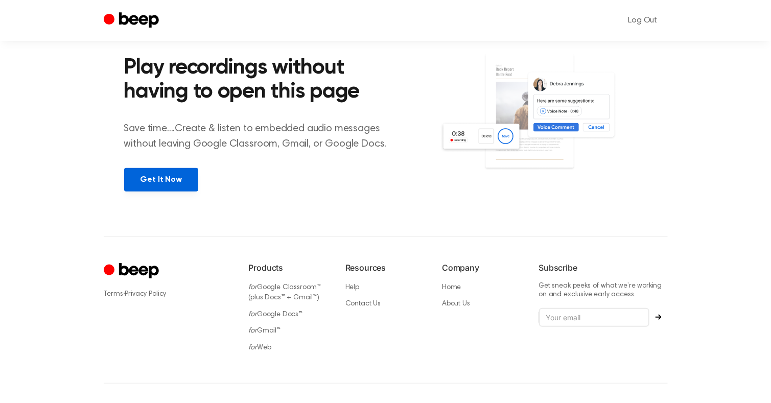 This screenshot has width=771, height=403. Describe the element at coordinates (289, 268) in the screenshot. I see `h6: Products` at that location.